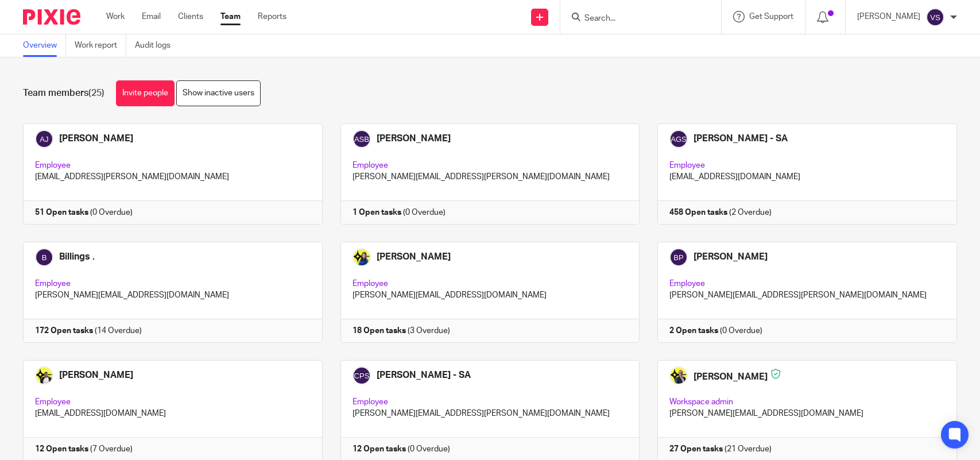 This screenshot has width=980, height=460. I want to click on a: Show inactive users, so click(218, 93).